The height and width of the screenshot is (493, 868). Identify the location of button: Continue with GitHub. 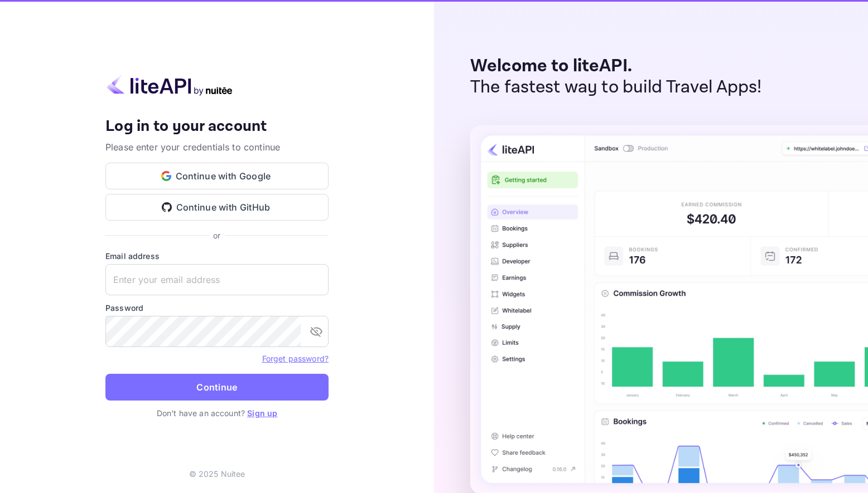
(217, 207).